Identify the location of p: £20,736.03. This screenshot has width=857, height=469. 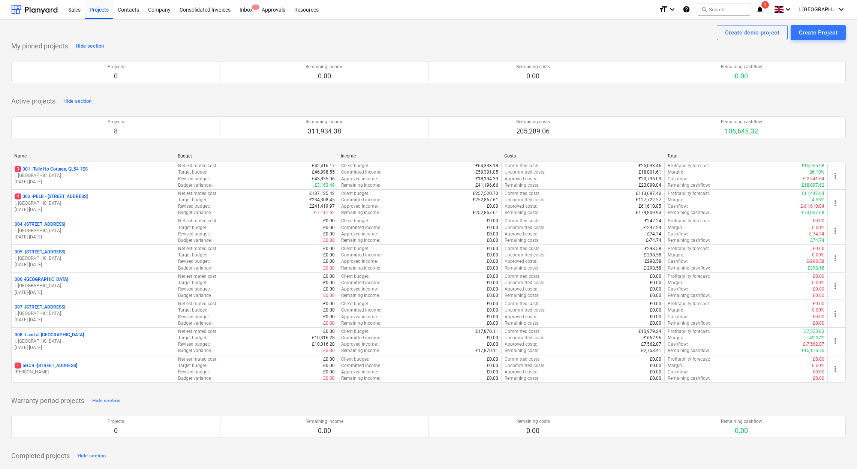
(649, 179).